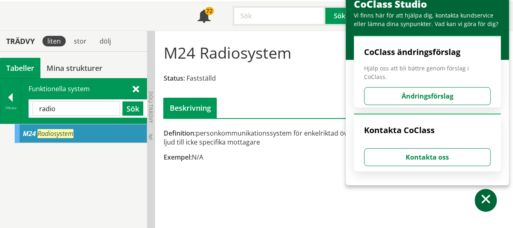 This screenshot has width=513, height=228. What do you see at coordinates (105, 41) in the screenshot?
I see `div: dölj` at bounding box center [105, 41].